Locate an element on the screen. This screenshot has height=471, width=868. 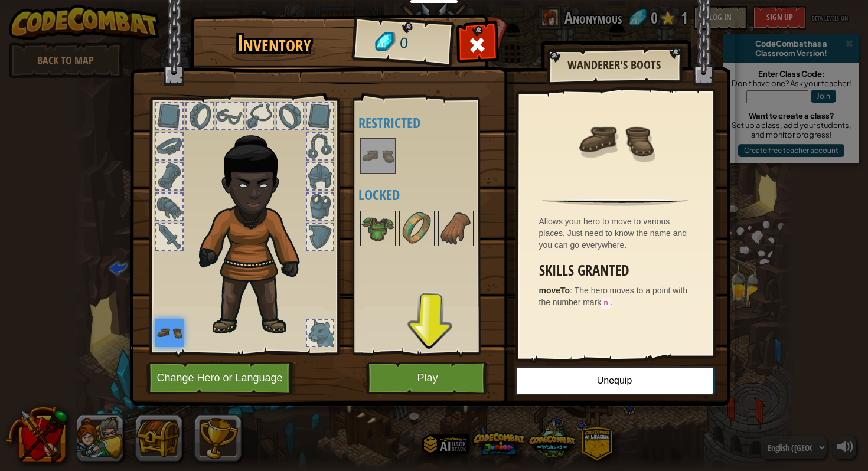
span: The hero moves to a point with the number mark . is located at coordinates (614, 296).